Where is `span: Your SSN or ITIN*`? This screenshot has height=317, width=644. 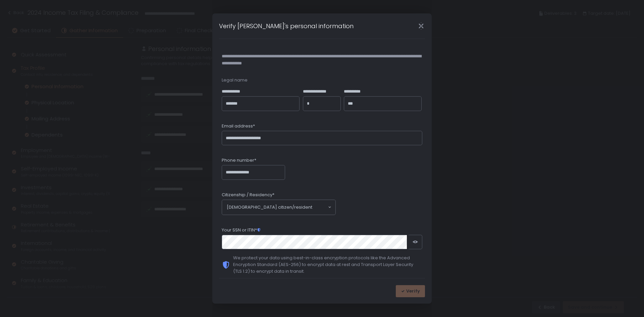
span: Your SSN or ITIN* is located at coordinates (241, 230).